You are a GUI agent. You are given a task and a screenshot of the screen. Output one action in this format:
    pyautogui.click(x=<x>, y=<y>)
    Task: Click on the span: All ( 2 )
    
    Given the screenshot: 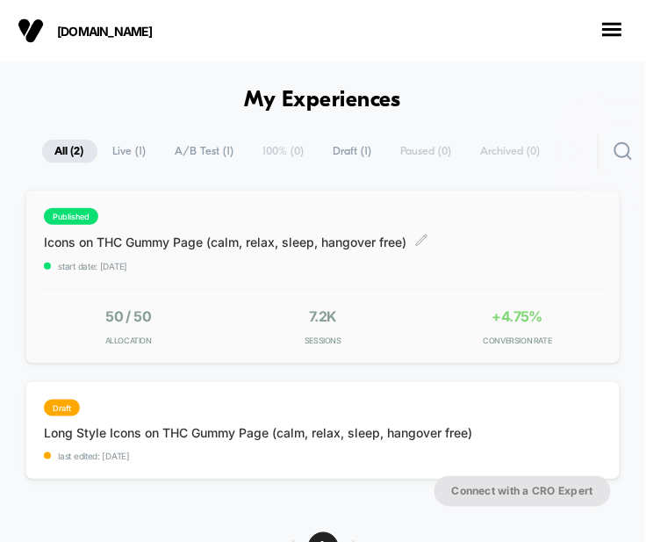 What is the action you would take?
    pyautogui.click(x=69, y=151)
    